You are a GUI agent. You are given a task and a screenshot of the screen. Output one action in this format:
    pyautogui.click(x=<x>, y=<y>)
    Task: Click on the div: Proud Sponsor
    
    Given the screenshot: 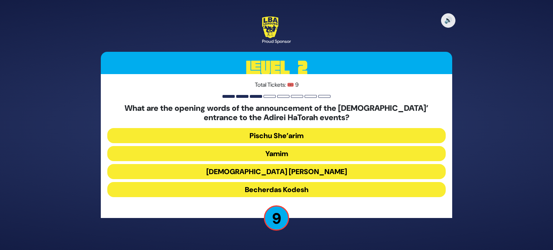 What is the action you would take?
    pyautogui.click(x=276, y=41)
    